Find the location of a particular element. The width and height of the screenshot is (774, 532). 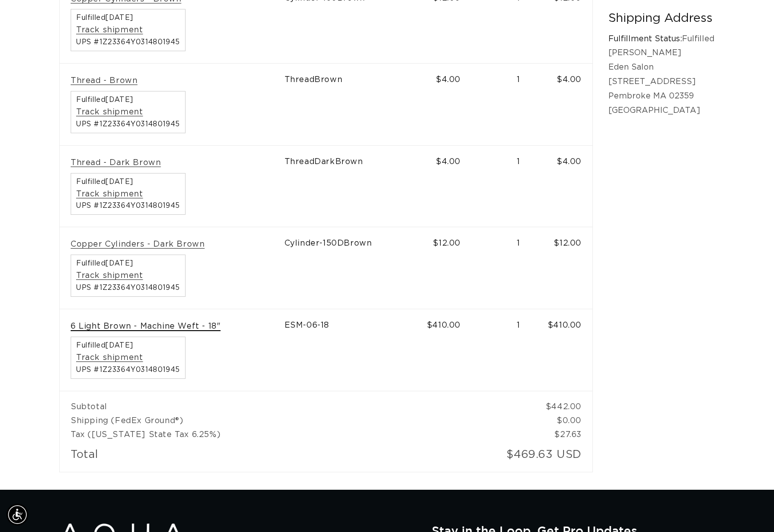

td: Shipping (FedEx Ground®) is located at coordinates (295, 421).